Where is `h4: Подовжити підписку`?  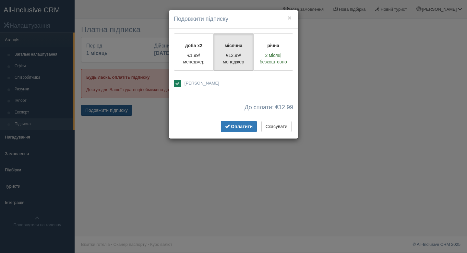
h4: Подовжити підписку is located at coordinates (234, 19).